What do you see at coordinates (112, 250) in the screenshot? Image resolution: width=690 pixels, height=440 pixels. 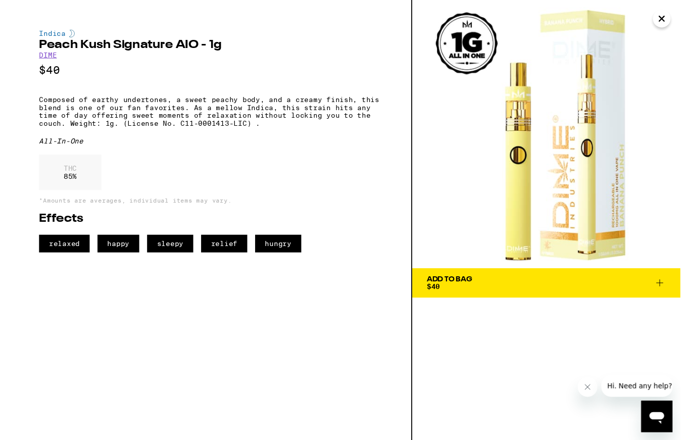 I see `span: happy` at bounding box center [112, 250].